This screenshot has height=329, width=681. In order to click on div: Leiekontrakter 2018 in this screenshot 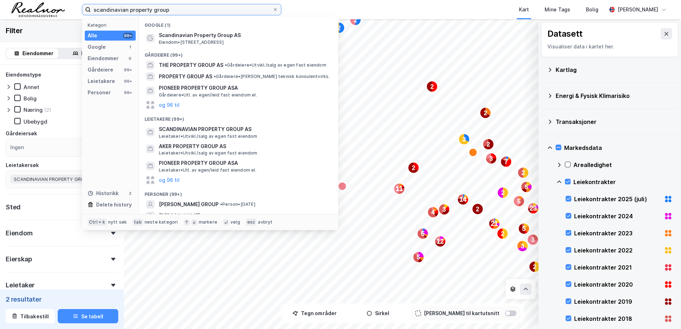, I will do `click(617, 319)`.